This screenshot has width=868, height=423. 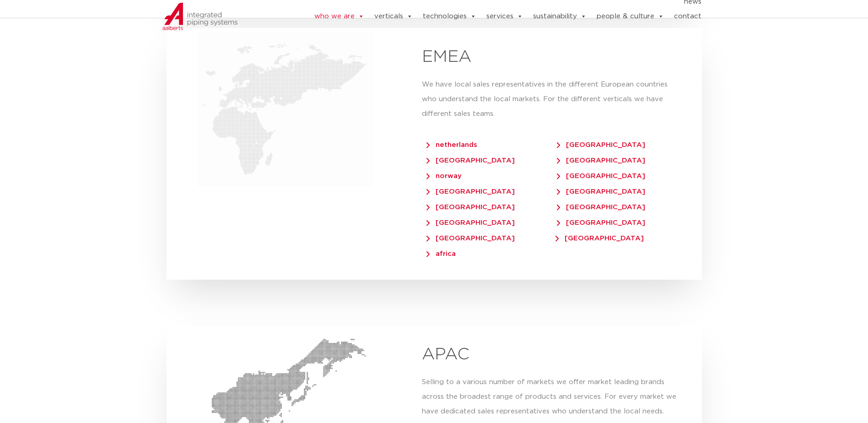 What do you see at coordinates (450, 17) in the screenshot?
I see `a: technologies` at bounding box center [450, 17].